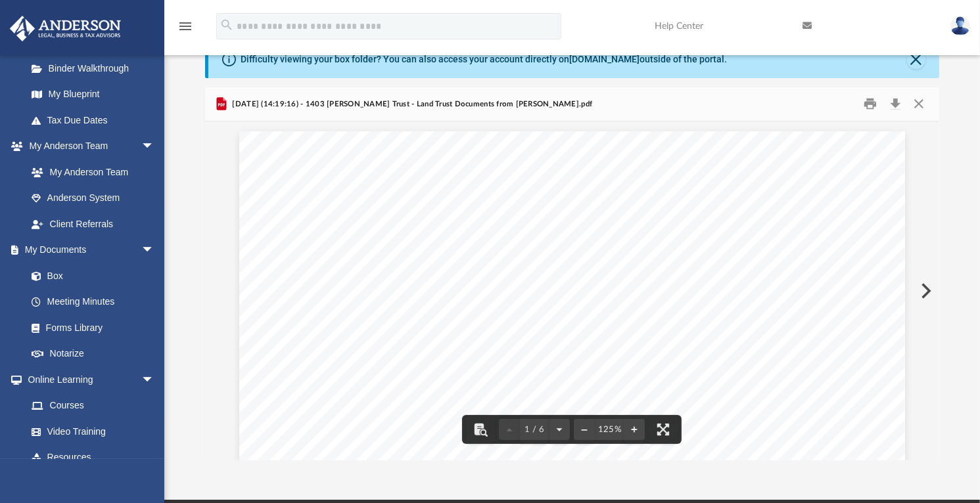 The image size is (980, 503). What do you see at coordinates (663, 429) in the screenshot?
I see `button: Enter fullscreen` at bounding box center [663, 429].